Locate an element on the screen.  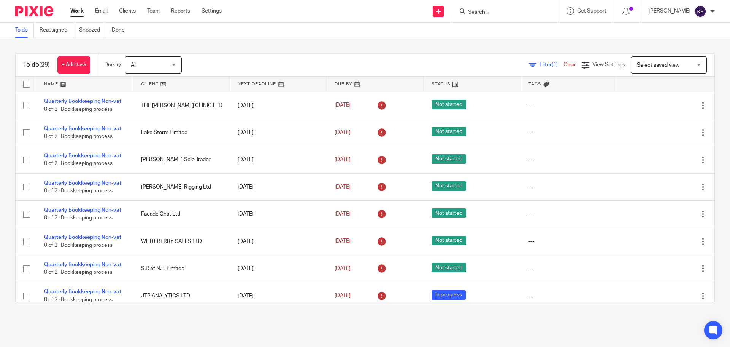
span: Tags is located at coordinates (535, 84).